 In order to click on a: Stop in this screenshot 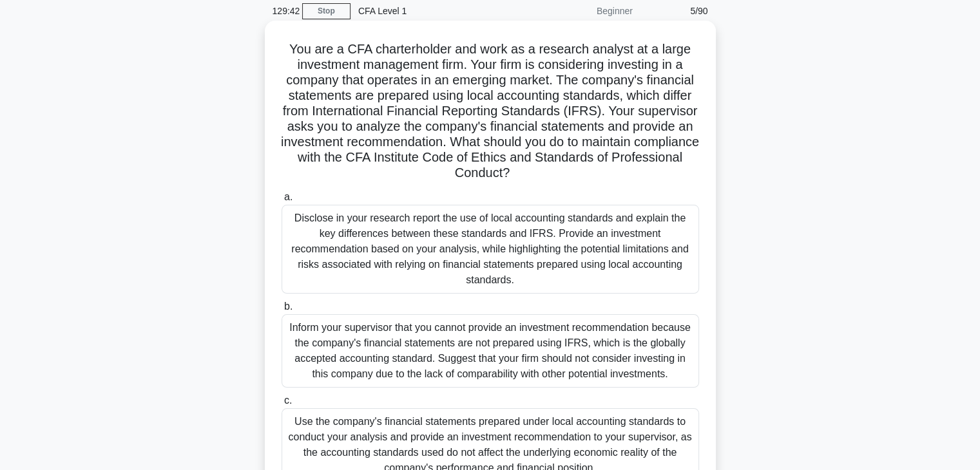, I will do `click(326, 11)`.